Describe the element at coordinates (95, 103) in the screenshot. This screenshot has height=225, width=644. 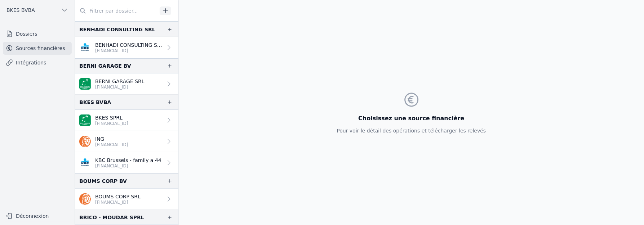
I see `div: BKES BVBA` at that location.